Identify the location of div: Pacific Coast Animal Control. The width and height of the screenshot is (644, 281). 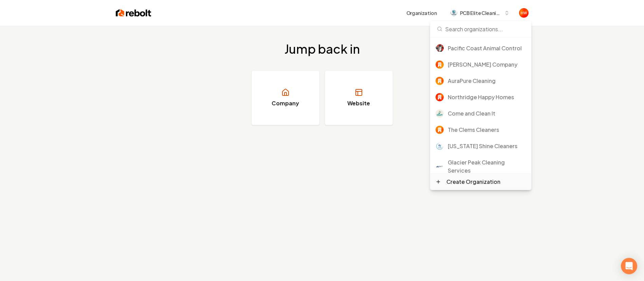
(487, 48).